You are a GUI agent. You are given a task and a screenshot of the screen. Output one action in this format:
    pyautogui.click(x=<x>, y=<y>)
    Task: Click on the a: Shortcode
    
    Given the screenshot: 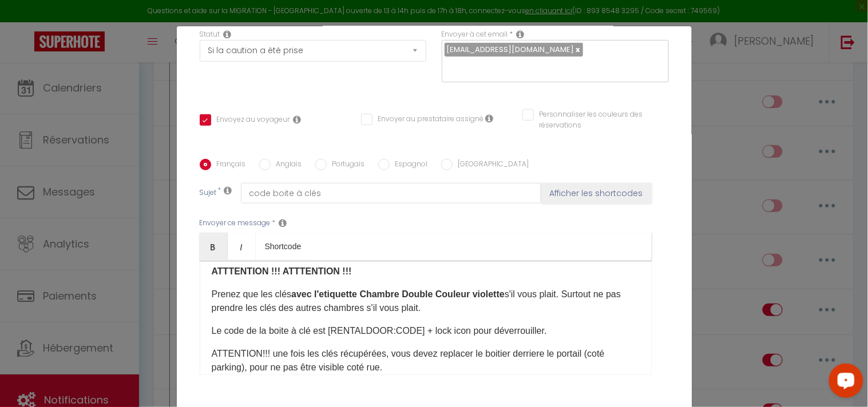 What is the action you would take?
    pyautogui.click(x=283, y=246)
    